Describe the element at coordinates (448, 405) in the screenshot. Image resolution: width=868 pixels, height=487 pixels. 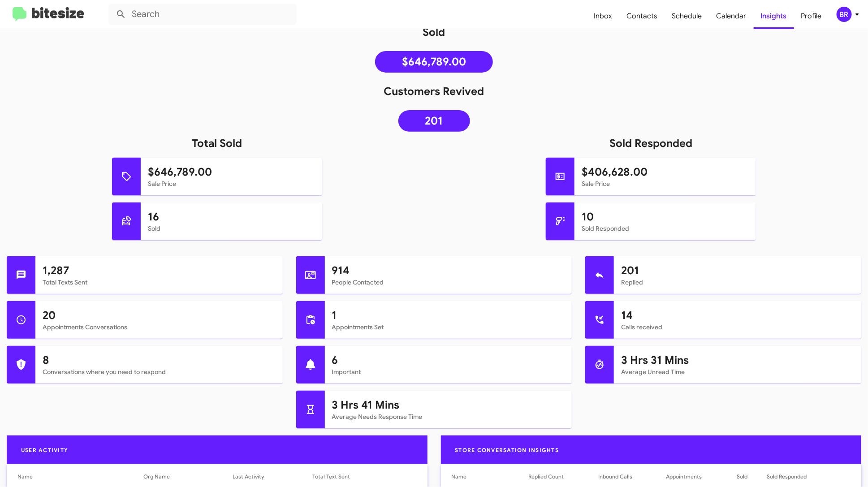
I see `h1: 3 Hrs 41 Mins` at that location.